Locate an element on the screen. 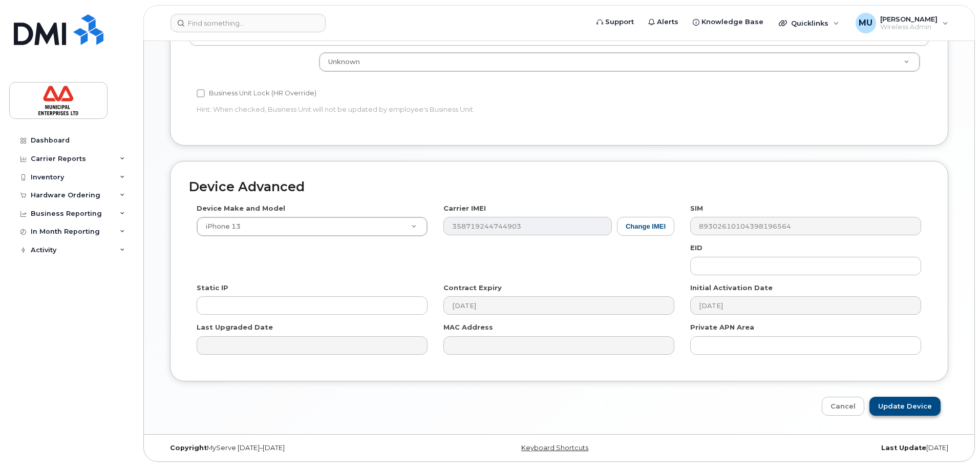 Image resolution: width=980 pixels, height=467 pixels. div: Quicklinks is located at coordinates (809, 23).